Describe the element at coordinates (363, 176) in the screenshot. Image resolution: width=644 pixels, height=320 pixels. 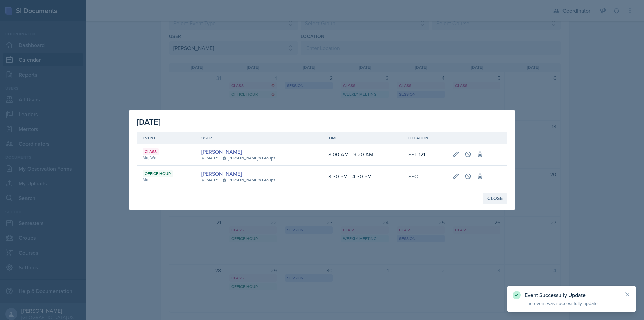
I see `td: 3:30 PM - 4:30 PM` at that location.